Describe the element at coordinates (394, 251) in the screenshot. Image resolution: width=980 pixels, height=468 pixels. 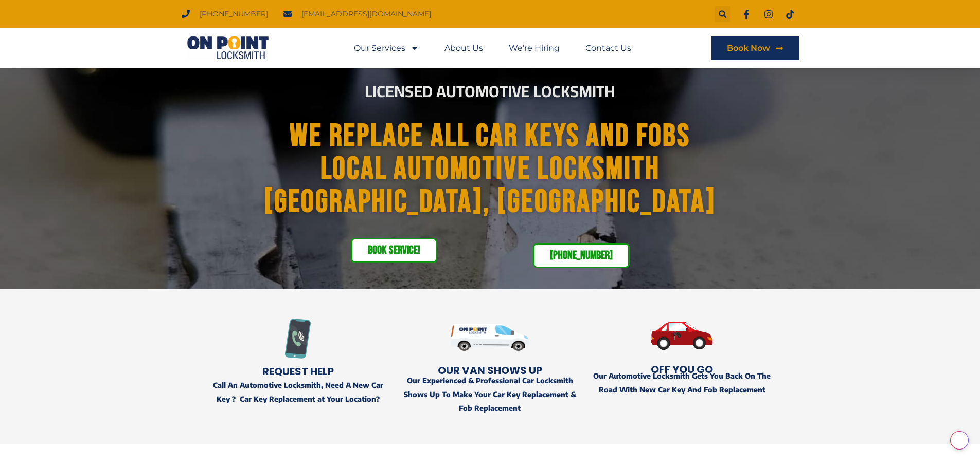
I see `span: Book service!` at that location.